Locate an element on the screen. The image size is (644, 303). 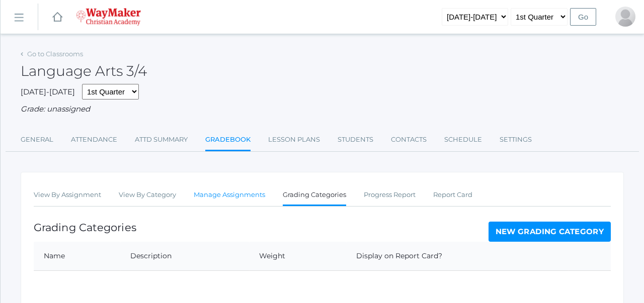
a: Progress Report is located at coordinates (389, 195).